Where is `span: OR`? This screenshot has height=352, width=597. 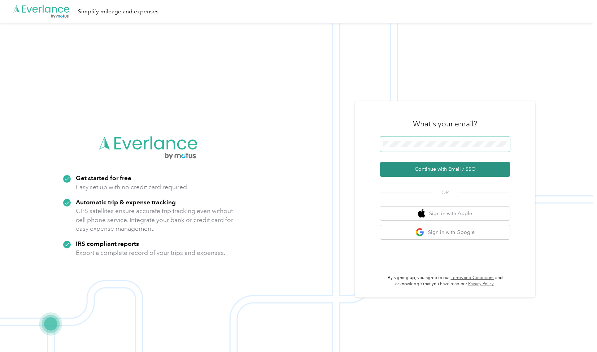
span: OR is located at coordinates (445, 192).